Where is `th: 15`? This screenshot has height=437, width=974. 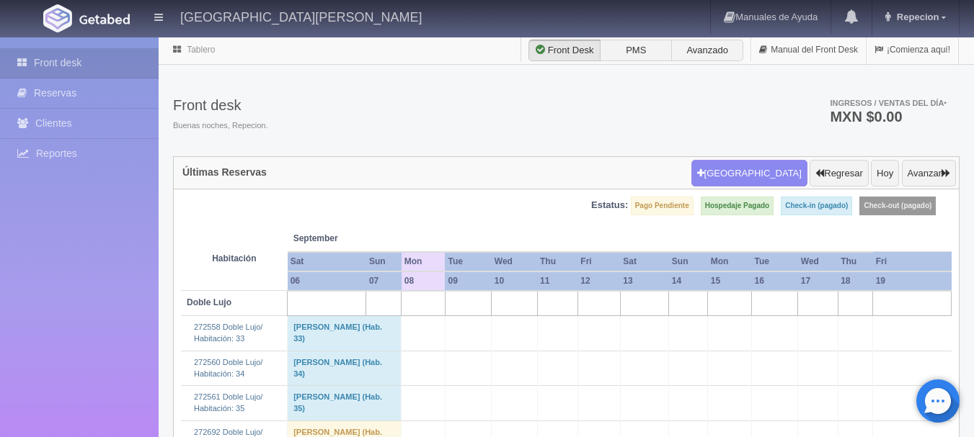 th: 15 is located at coordinates (729, 281).